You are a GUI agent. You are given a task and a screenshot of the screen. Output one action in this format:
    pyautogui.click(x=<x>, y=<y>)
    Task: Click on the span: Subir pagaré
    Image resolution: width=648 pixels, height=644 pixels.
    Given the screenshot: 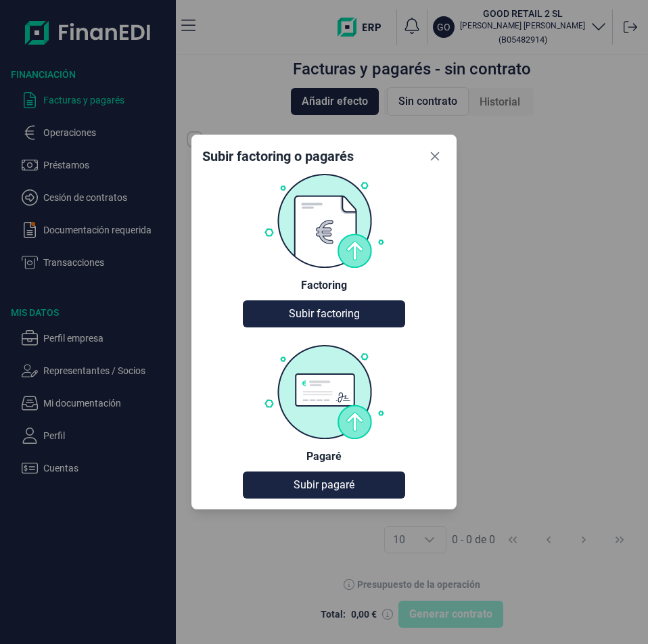 What is the action you would take?
    pyautogui.click(x=324, y=485)
    